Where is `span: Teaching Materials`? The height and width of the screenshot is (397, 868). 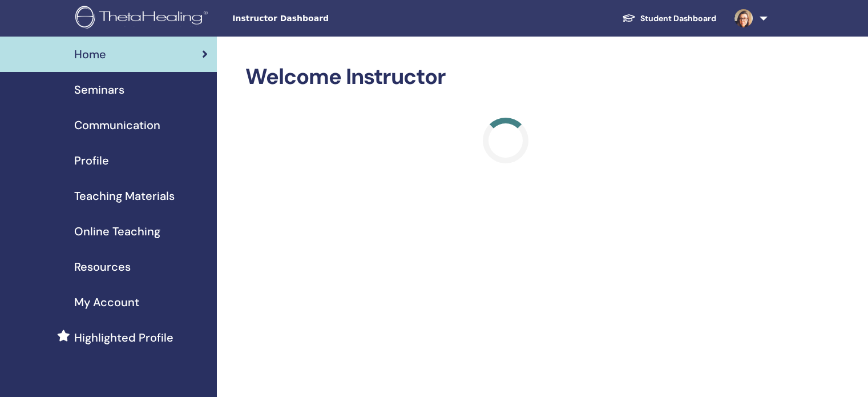
span: Teaching Materials is located at coordinates (125, 196).